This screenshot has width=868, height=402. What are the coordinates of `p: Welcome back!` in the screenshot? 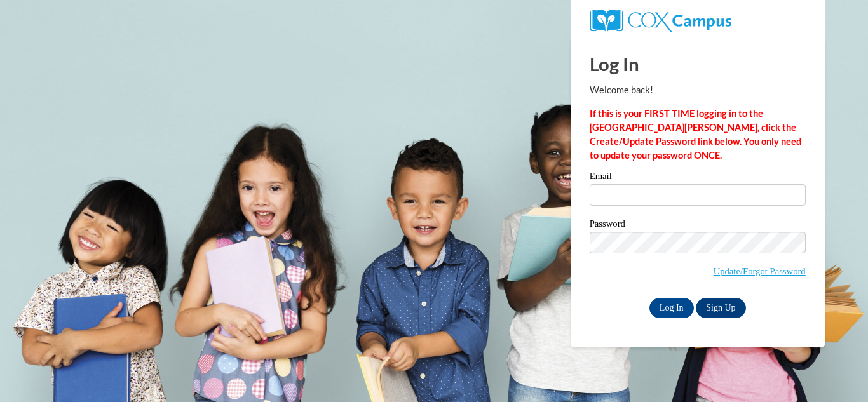 It's located at (697, 90).